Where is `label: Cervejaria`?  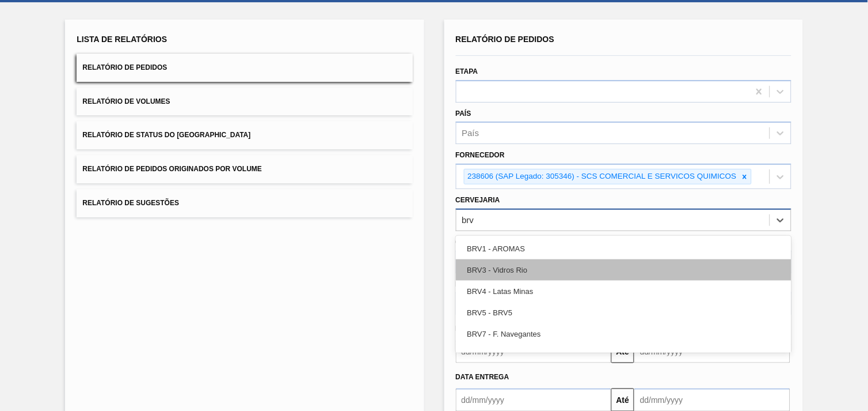
label: Cervejaria is located at coordinates (478, 200).